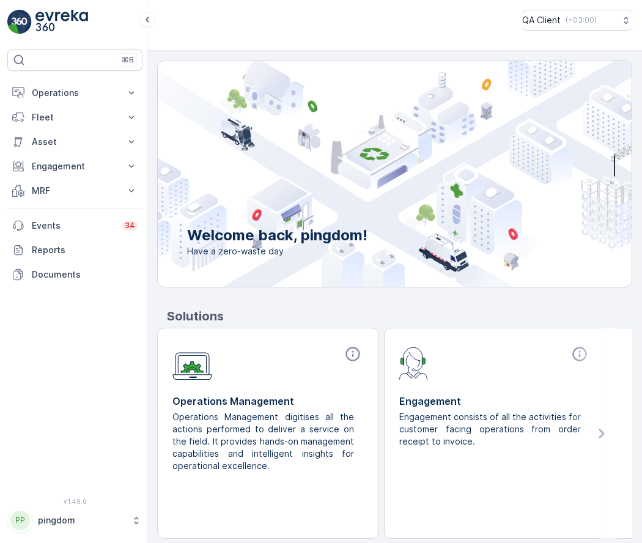 The image size is (642, 543). I want to click on p: ( +03:00 ), so click(581, 20).